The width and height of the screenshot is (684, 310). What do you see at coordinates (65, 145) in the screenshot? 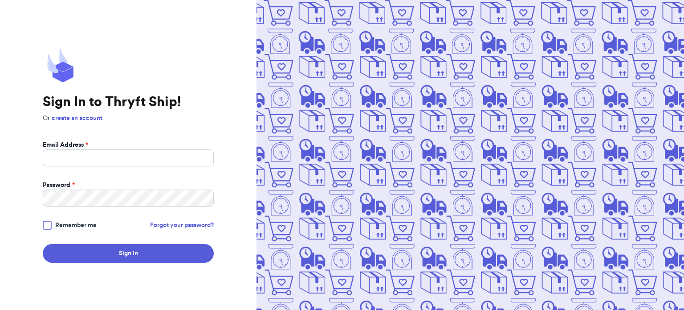
I see `label: Email Address` at bounding box center [65, 145].